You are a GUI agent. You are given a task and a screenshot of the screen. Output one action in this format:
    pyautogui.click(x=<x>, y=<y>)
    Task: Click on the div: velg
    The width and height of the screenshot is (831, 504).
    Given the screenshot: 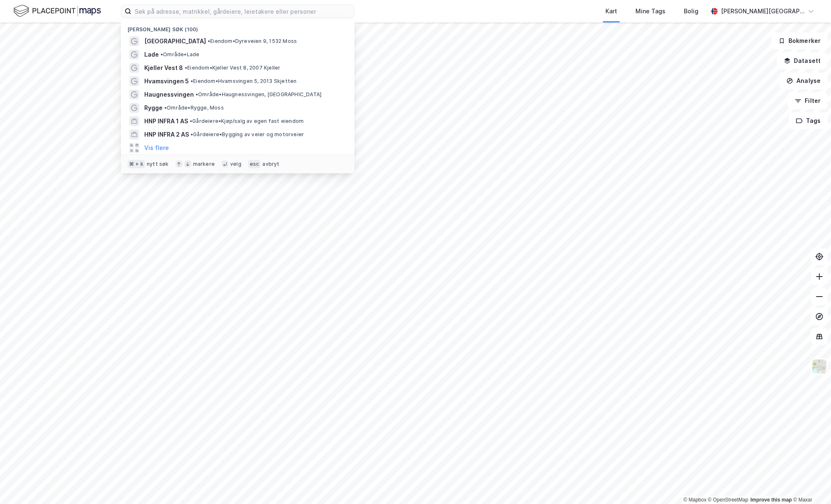 What is the action you would take?
    pyautogui.click(x=236, y=164)
    